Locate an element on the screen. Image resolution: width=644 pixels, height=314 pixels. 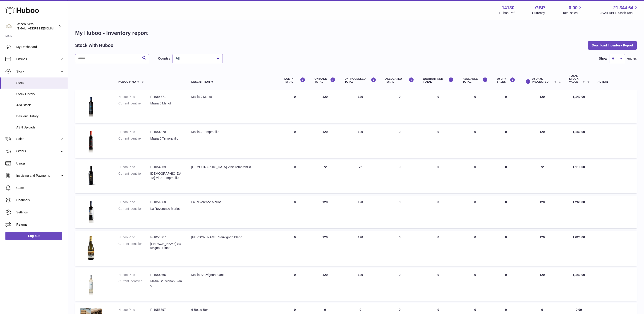
label: Country is located at coordinates (164, 59).